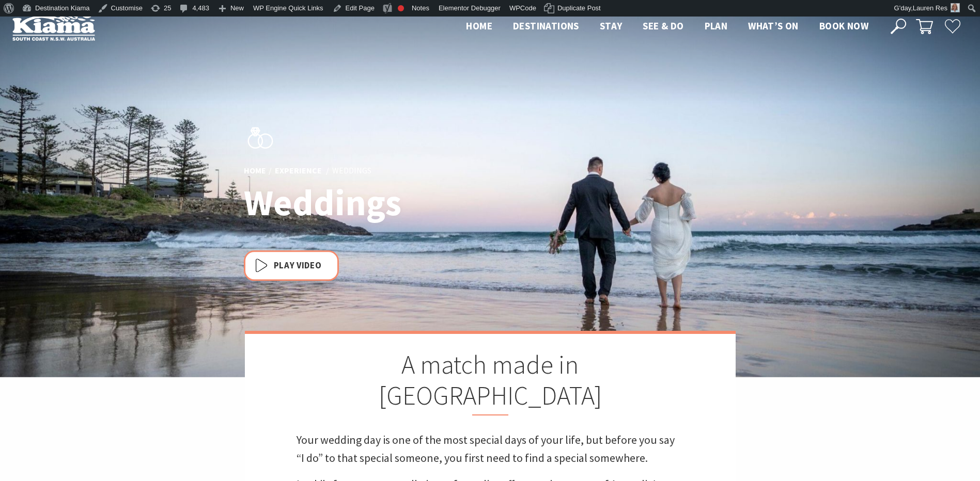 The image size is (980, 481). What do you see at coordinates (611, 26) in the screenshot?
I see `span: Stay` at bounding box center [611, 26].